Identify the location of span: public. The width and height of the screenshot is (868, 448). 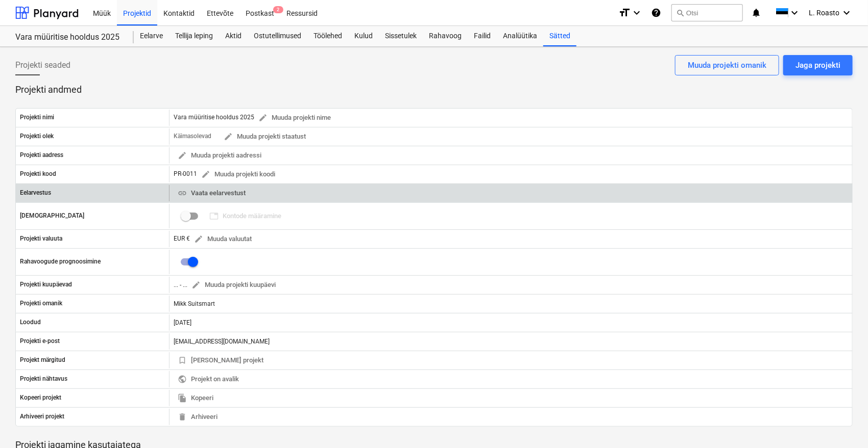
(182, 379).